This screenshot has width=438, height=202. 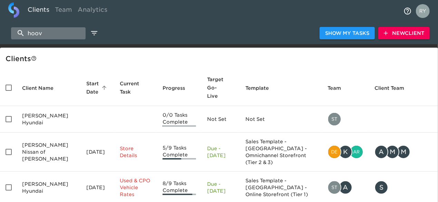 What do you see at coordinates (98, 88) in the screenshot?
I see `span: Start Date` at bounding box center [98, 88].